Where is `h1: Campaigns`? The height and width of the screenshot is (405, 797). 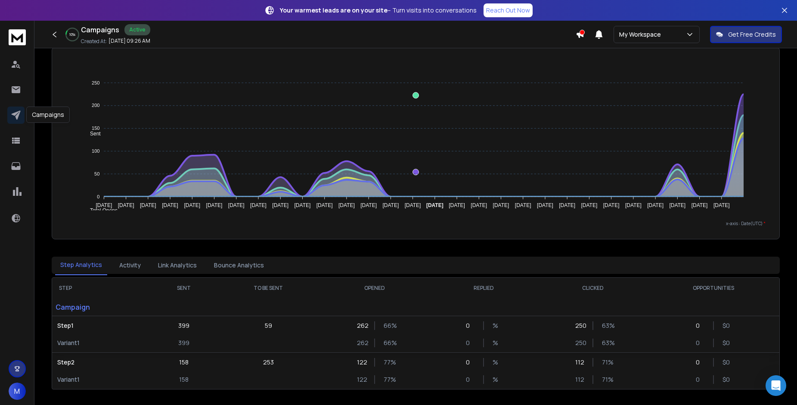
h1: Campaigns is located at coordinates (100, 30).